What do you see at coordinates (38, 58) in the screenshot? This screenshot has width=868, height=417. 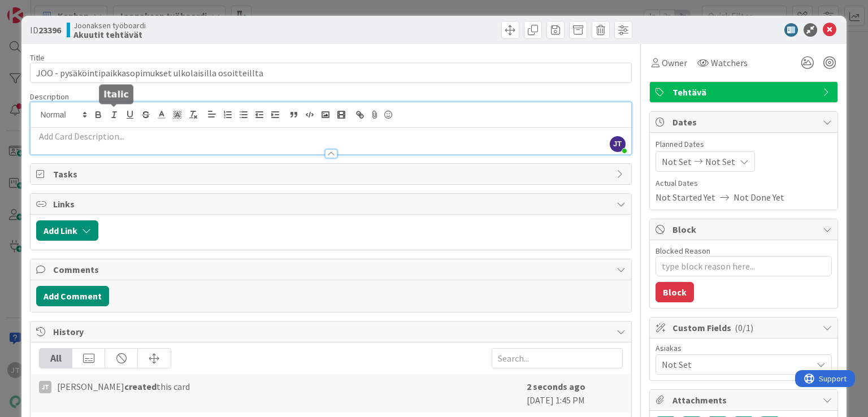 I see `label: Title` at bounding box center [38, 58].